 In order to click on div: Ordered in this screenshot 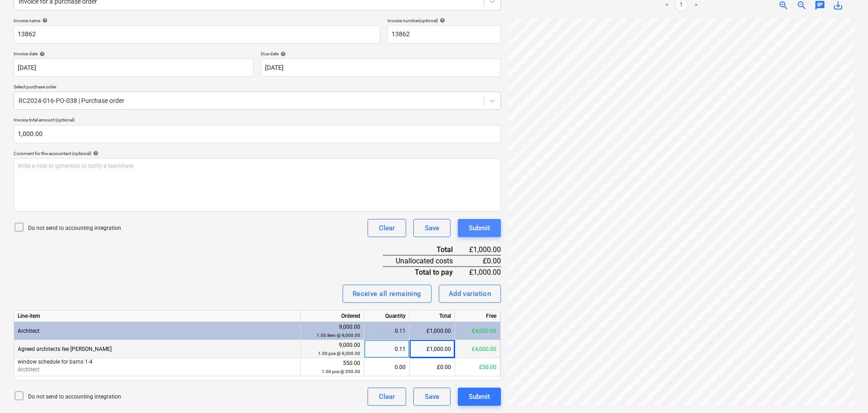, I will do `click(332, 316)`.